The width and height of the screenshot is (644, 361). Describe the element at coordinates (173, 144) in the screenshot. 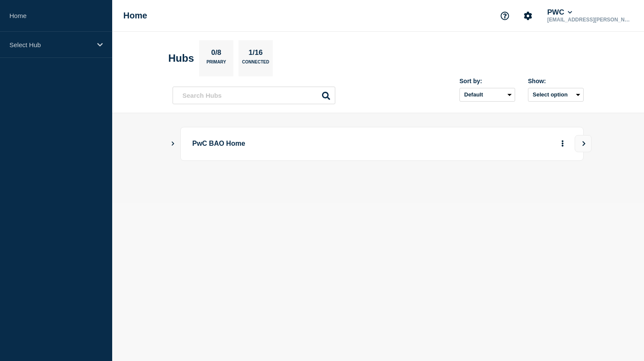

I see `button: Show Connected Hubs` at that location.